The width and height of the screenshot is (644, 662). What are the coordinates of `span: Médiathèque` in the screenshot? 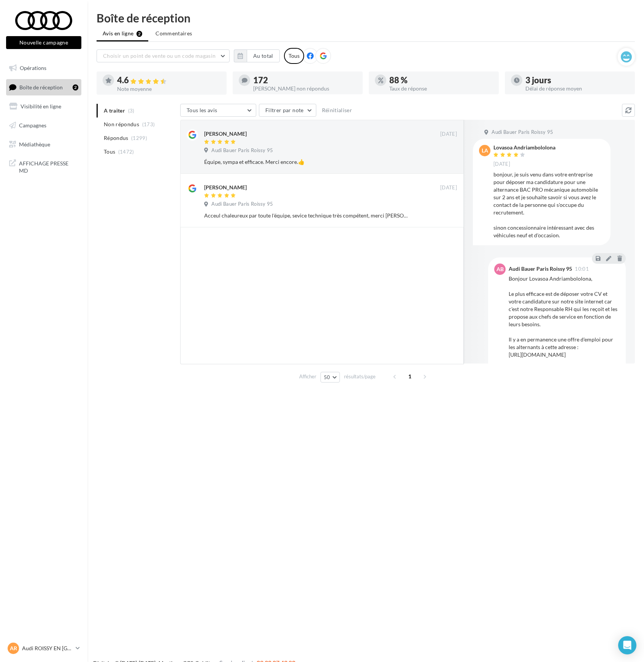 It's located at (34, 144).